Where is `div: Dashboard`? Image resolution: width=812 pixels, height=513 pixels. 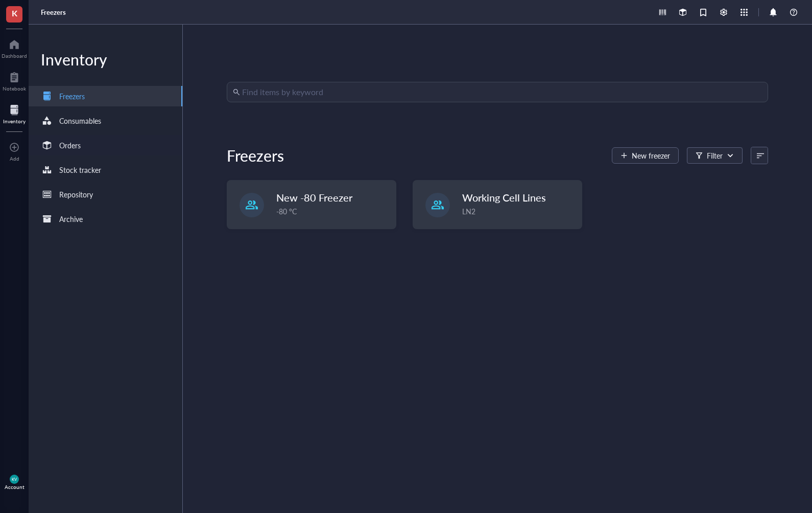
div: Dashboard is located at coordinates (15, 56).